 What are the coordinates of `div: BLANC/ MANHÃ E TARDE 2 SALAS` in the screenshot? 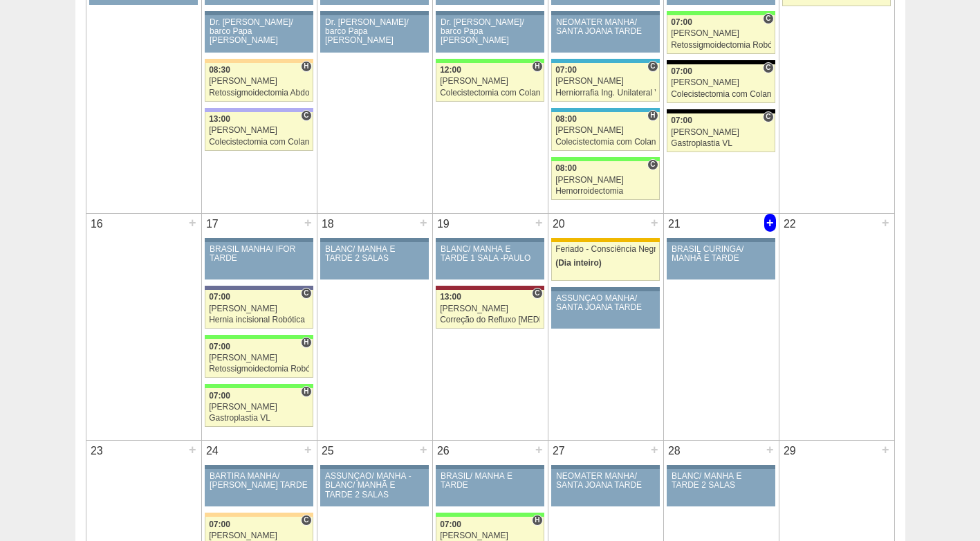 It's located at (374, 254).